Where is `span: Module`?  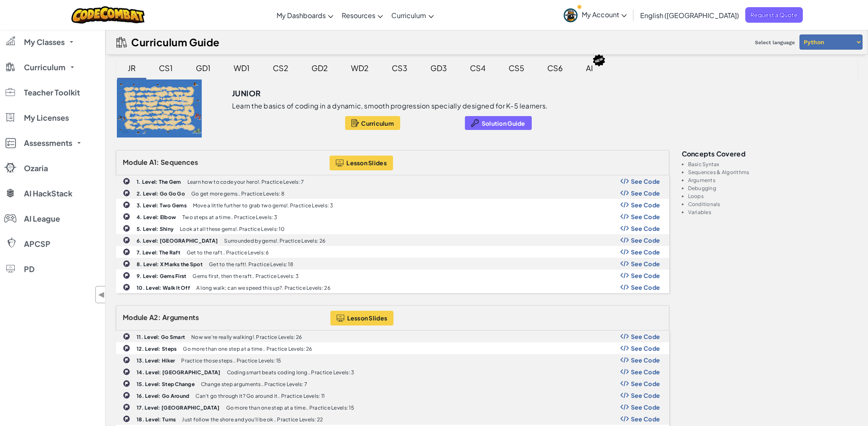
span: Module is located at coordinates (136, 162).